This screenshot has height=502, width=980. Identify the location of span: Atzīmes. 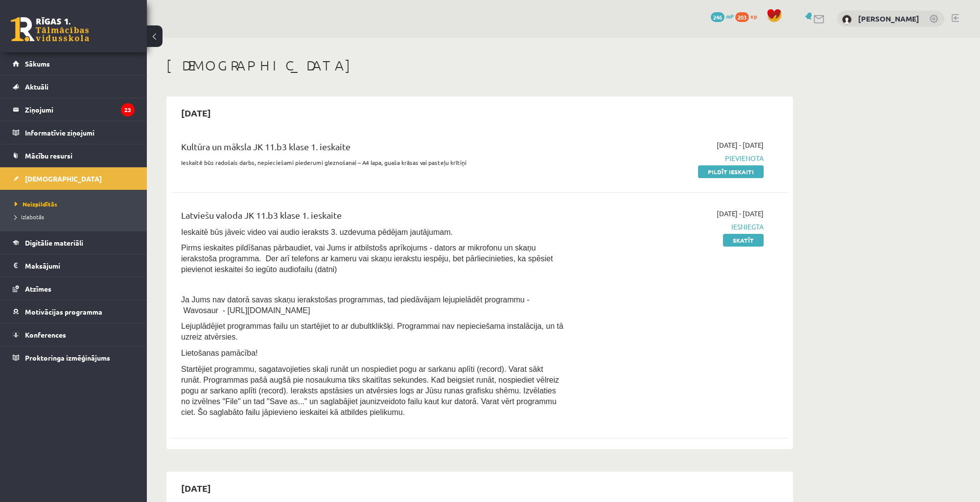
(38, 288).